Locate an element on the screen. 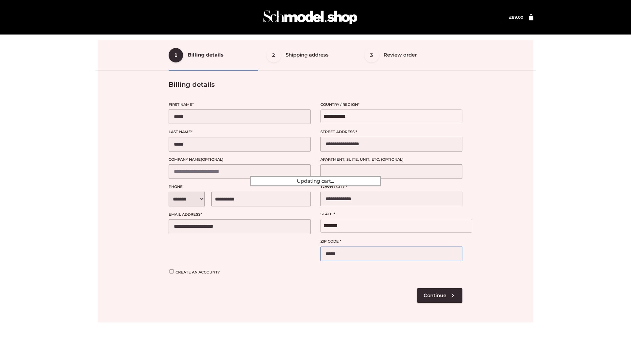 The width and height of the screenshot is (631, 355). div: Updating cart... is located at coordinates (315, 181).